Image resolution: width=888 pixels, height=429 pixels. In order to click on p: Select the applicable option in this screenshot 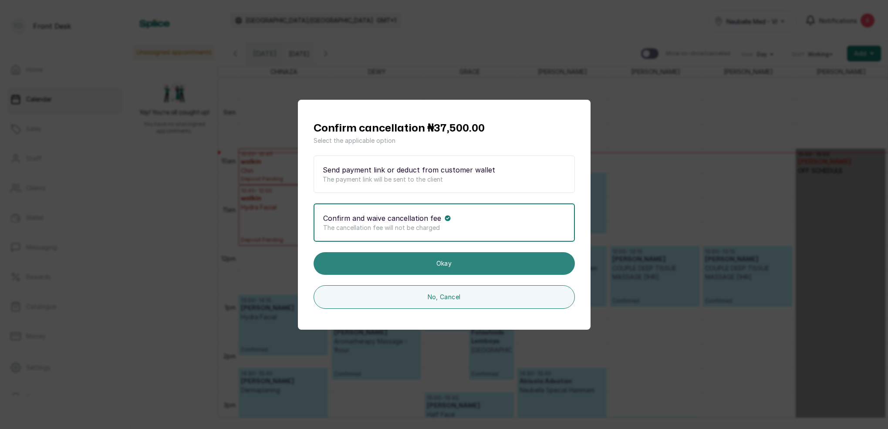, I will do `click(444, 141)`.